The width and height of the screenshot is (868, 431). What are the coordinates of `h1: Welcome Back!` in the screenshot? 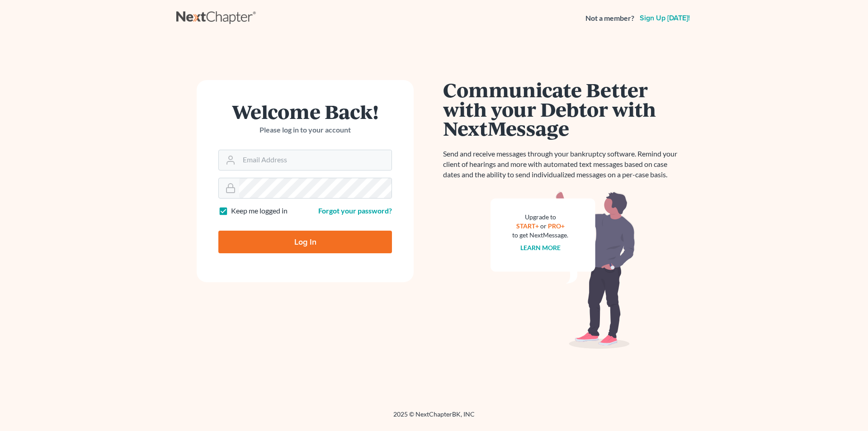 It's located at (305, 111).